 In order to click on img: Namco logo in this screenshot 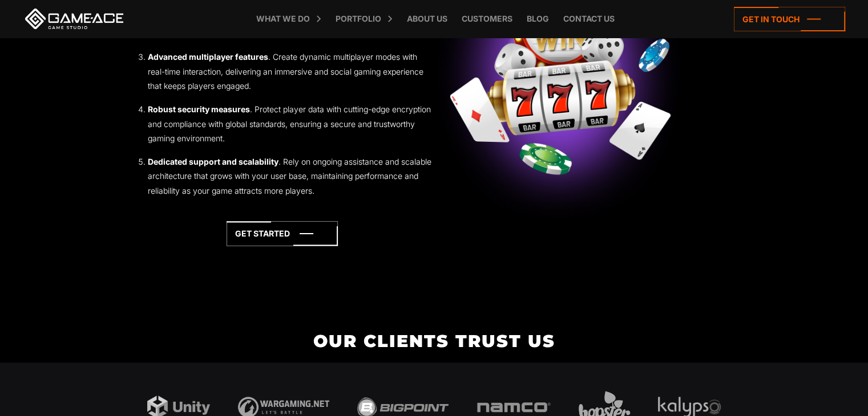, I will do `click(514, 407)`.